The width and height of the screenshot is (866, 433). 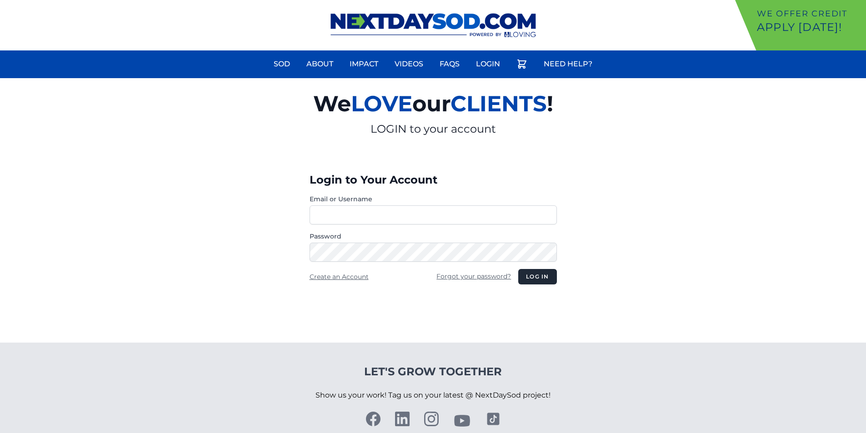 What do you see at coordinates (433, 180) in the screenshot?
I see `h3: Login to Your Account` at bounding box center [433, 180].